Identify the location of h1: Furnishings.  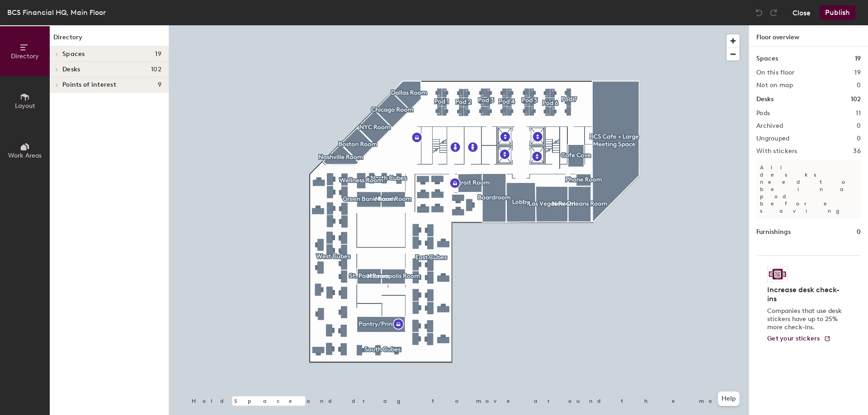
(773, 232).